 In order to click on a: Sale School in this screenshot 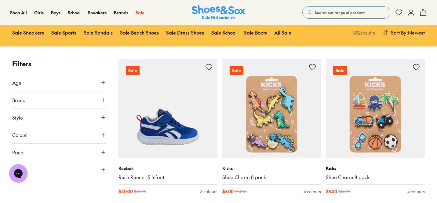, I will do `click(224, 32)`.